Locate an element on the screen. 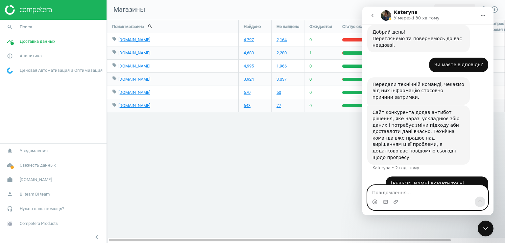 Image resolution: width=505 pixels, height=243 pixels. button: settings is located at coordinates (484, 10).